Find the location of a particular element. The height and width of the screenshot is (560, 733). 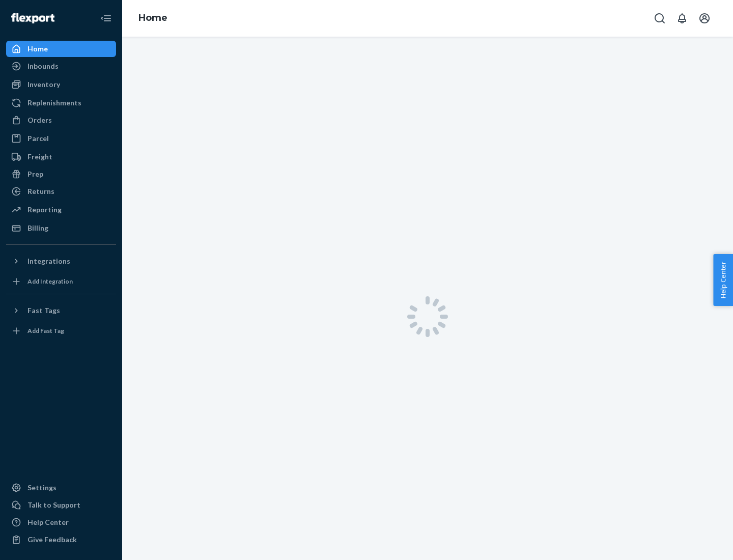

a: Prep is located at coordinates (61, 174).